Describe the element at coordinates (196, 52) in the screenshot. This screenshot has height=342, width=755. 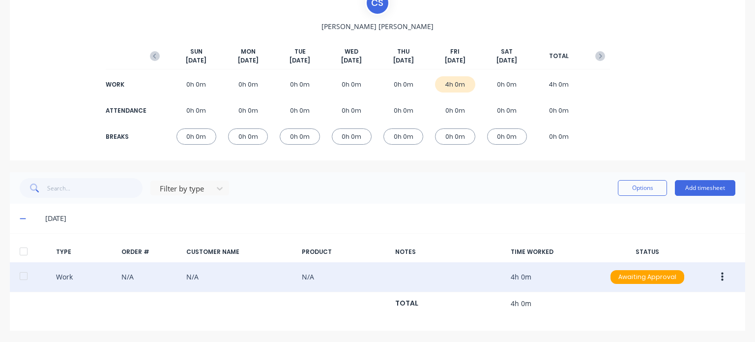
I see `span: SUN` at that location.